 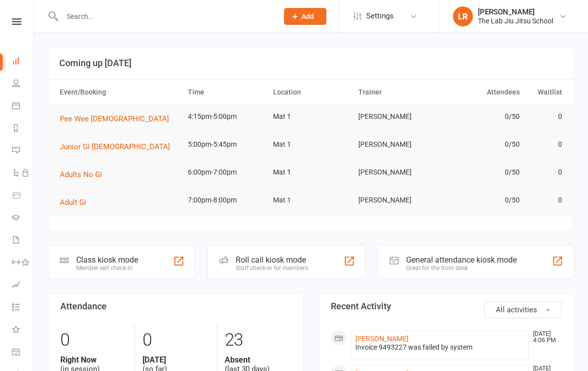 I want to click on button: Adult Gi, so click(x=76, y=203).